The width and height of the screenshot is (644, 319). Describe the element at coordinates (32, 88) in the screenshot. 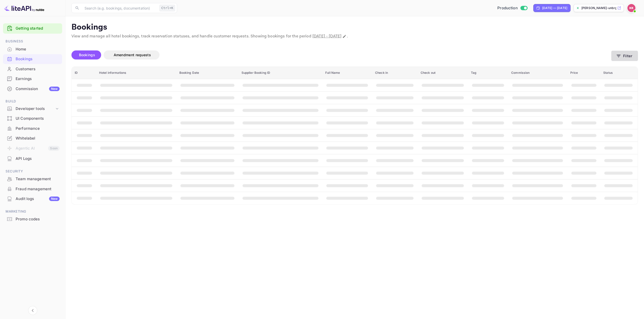

I see `a: CommissionNew` at that location.